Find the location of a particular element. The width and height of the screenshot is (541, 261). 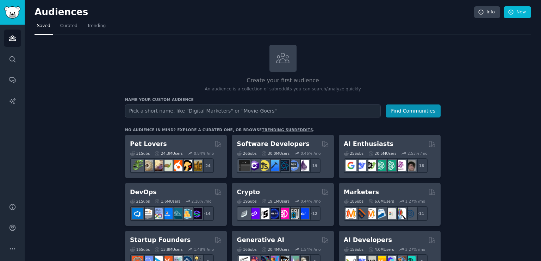

img: elixir is located at coordinates (303, 165).